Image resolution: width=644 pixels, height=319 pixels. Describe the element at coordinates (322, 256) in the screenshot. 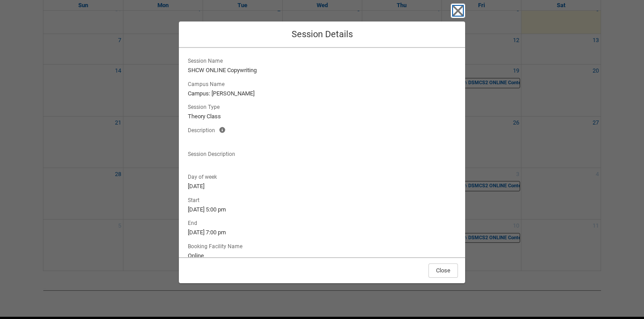

I see `lightning-formatted-text: Online` at that location.